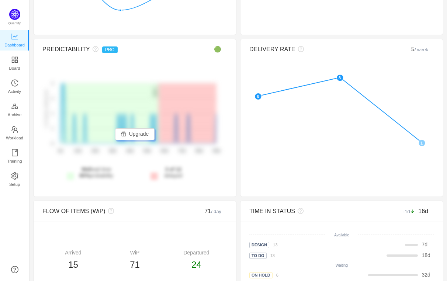  What do you see at coordinates (135, 253) in the screenshot?
I see `div: WiP` at bounding box center [135, 253].